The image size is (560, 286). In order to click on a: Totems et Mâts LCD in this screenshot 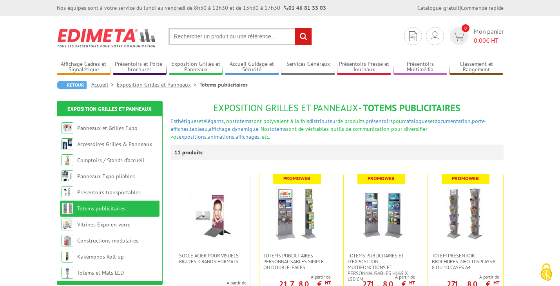, I will do `click(100, 273)`.